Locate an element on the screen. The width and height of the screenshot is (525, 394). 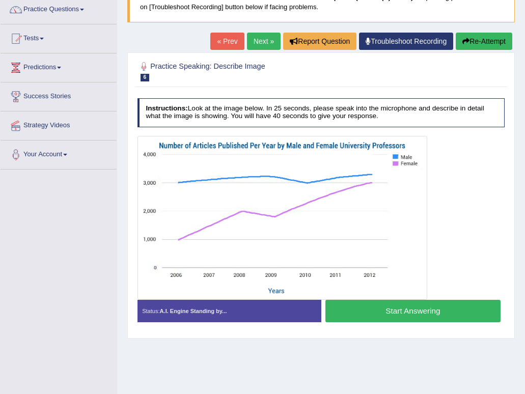
a: Troubleshoot Recording is located at coordinates (406, 41).